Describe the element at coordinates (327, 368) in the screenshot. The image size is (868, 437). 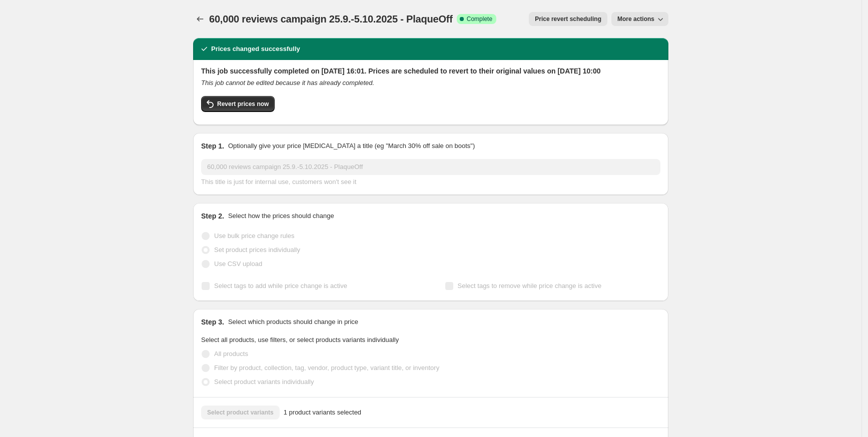
I see `span: Filter by product, collection, tag, vendor, product type, variant title, or inventory` at that location.